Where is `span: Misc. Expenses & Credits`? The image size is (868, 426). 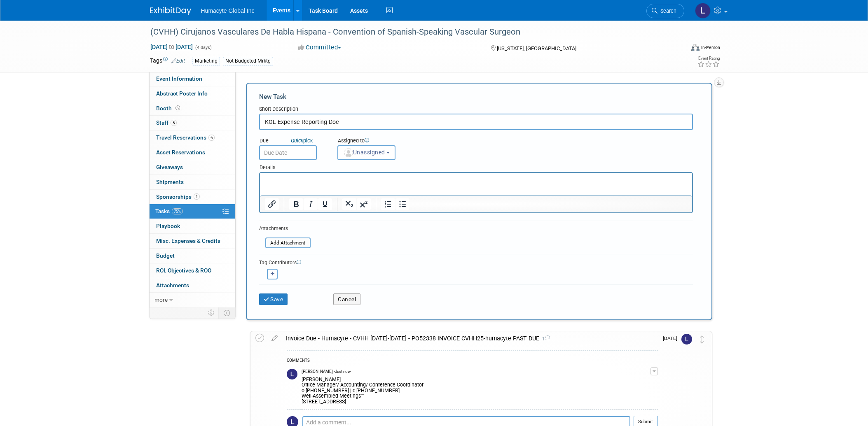 span: Misc. Expenses & Credits is located at coordinates (188, 241).